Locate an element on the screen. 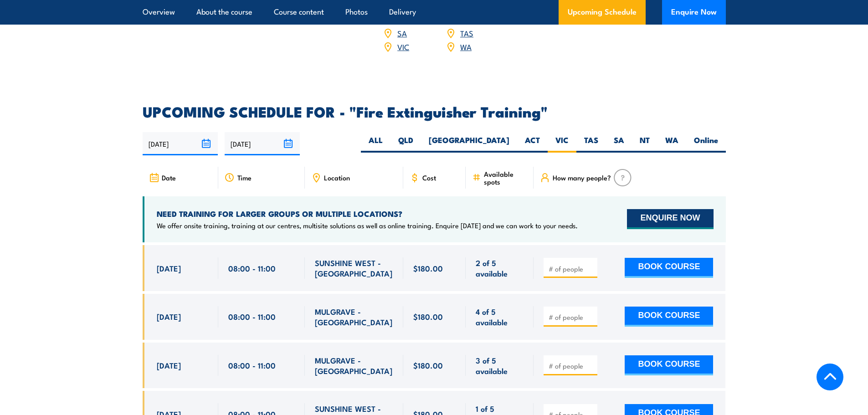  span: Date is located at coordinates (169, 177).